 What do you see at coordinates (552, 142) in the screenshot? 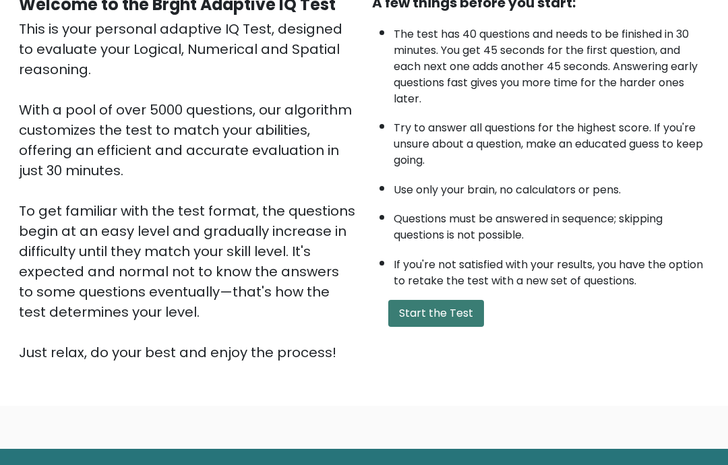
I see `li: Try to answer all questions for the highest score. If you're unsure about a question, make an edu...` at bounding box center [552, 142].